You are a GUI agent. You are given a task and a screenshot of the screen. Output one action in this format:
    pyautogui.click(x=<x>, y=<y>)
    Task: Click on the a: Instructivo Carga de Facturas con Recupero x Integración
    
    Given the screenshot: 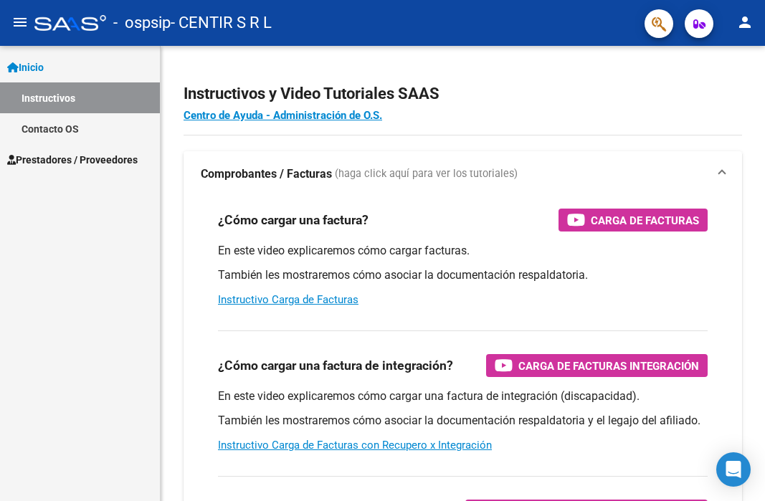 What is the action you would take?
    pyautogui.click(x=355, y=445)
    